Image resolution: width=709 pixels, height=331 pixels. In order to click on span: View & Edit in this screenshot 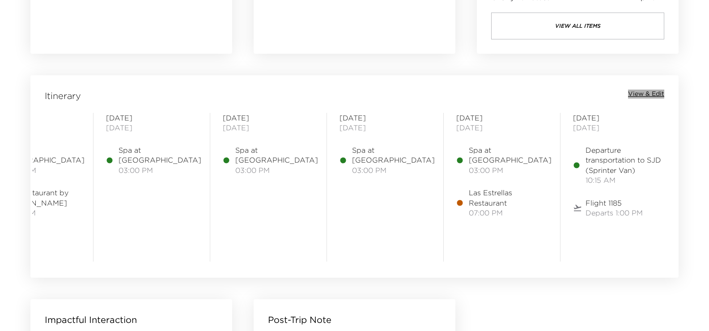, I will do `click(646, 94)`.